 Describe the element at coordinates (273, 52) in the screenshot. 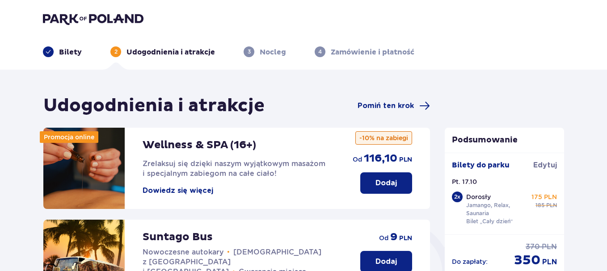

I see `p: Nocleg` at that location.